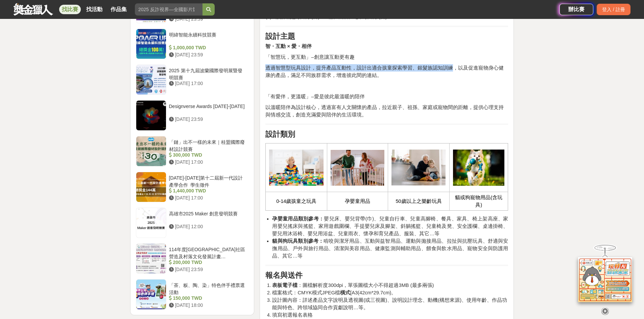 This screenshot has height=319, width=644. What do you see at coordinates (390, 249) in the screenshot?
I see `span: 啃咬與潔牙用品、互動與益智用品、運動與拋接用品、拉扯與抗壓玩具、舒適與安撫用品、戶外與旅行用品、清潔與美容用品、健康監測與輔助用品、餵食與飲水用品、寵物安全與防護用品、其它…等` at bounding box center [390, 249].